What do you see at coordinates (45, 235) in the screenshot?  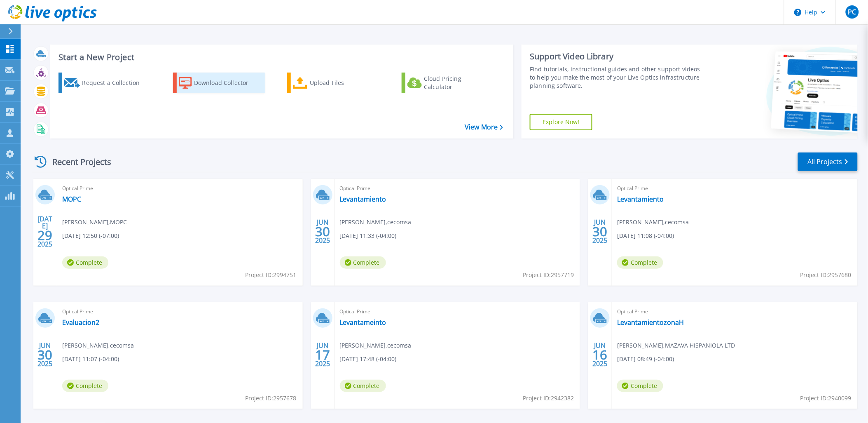 I see `span: 29` at bounding box center [45, 235].